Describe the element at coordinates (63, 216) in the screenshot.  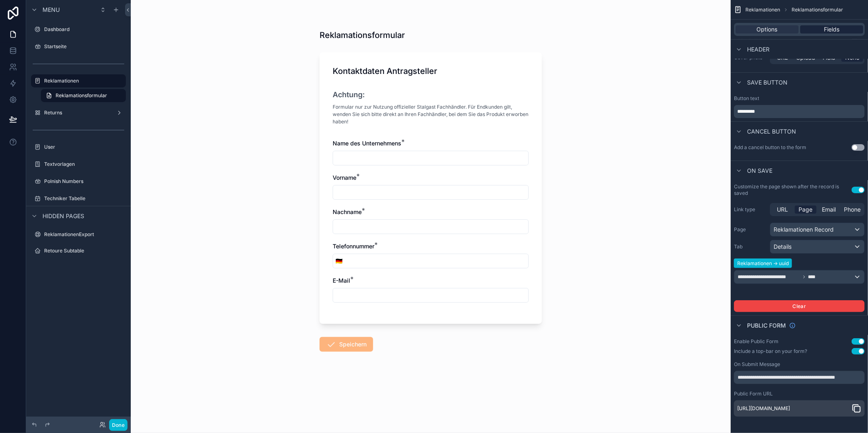
I see `span: Hidden pages` at that location.